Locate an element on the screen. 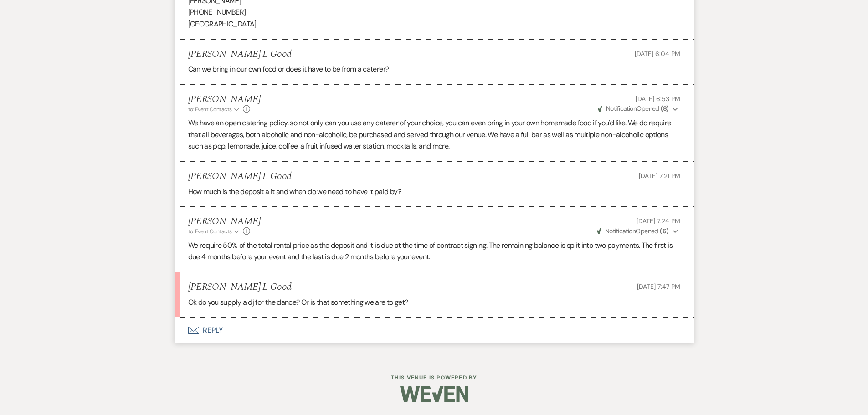 The width and height of the screenshot is (868, 415). p: Can we bring in our own food or does it have to be from a caterer? is located at coordinates (434, 70).